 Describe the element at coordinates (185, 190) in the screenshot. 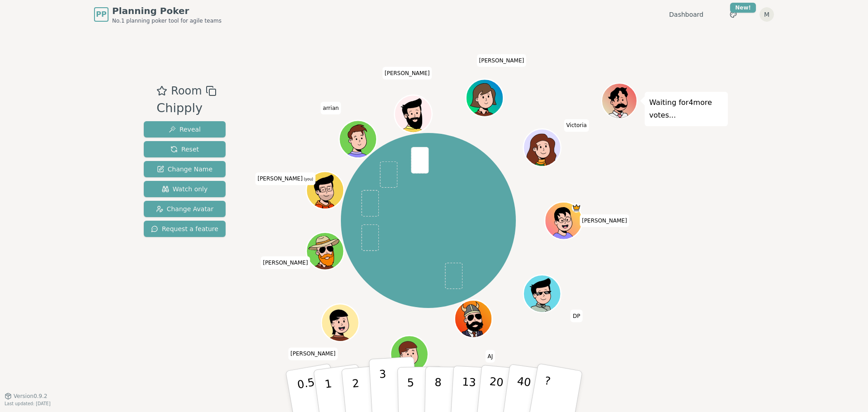

I see `button: Watch only` at that location.